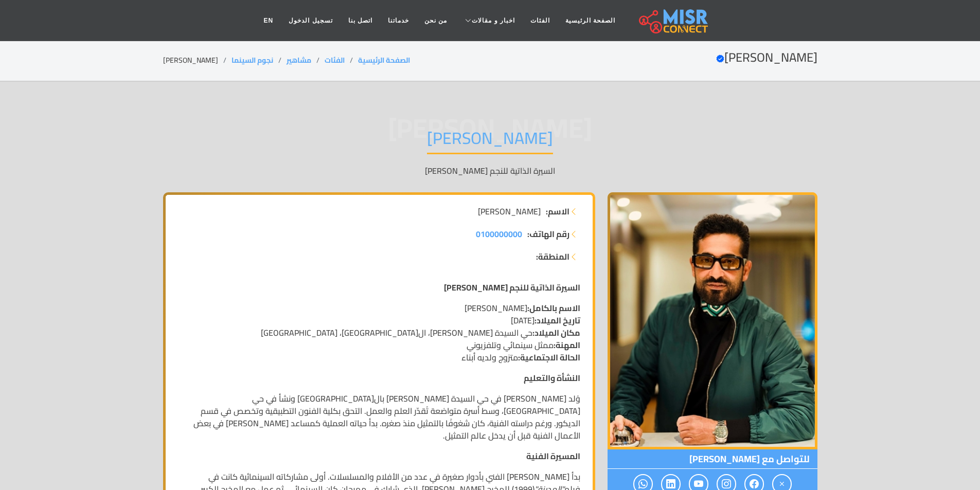 The image size is (980, 490). I want to click on a: EN, so click(269, 21).